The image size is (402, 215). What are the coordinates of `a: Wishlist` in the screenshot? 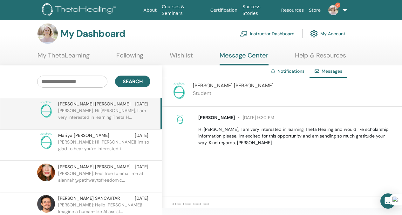 It's located at (181, 58).